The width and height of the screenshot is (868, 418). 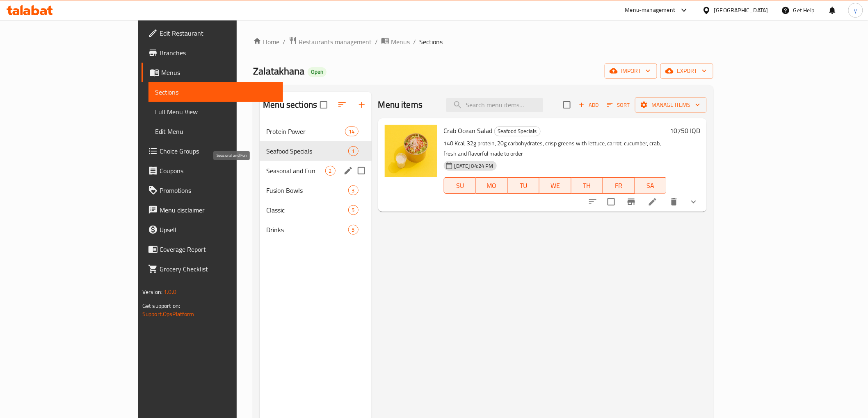 What do you see at coordinates (296, 171) in the screenshot?
I see `span: Seasonal and Fun` at bounding box center [296, 171].